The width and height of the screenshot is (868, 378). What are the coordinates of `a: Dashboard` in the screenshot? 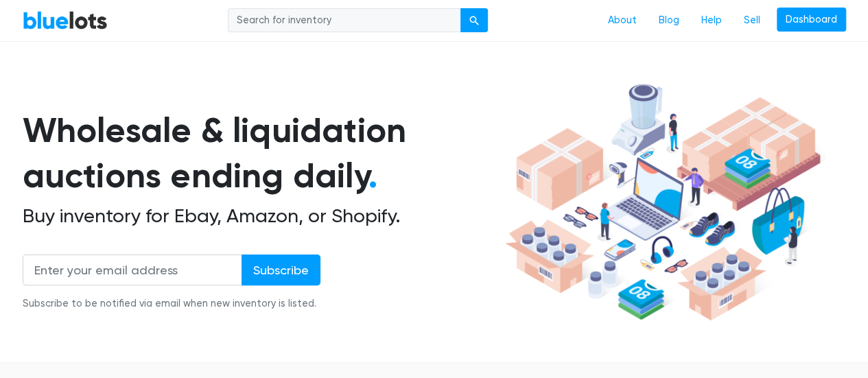 It's located at (811, 20).